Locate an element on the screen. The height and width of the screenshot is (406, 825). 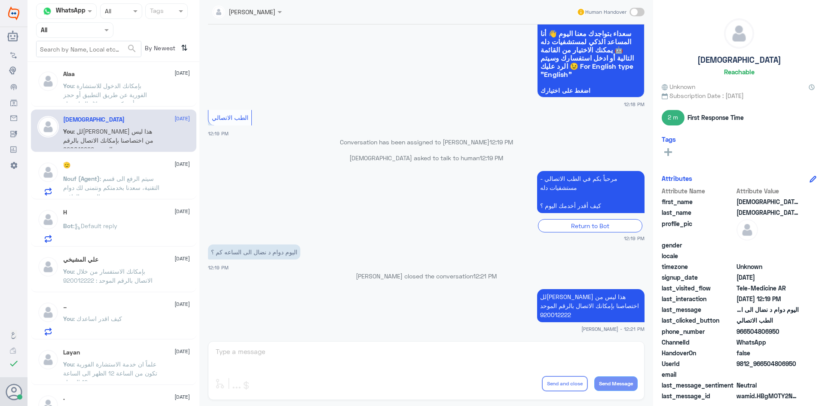
span: 9812_966504806950 is located at coordinates (767, 363).